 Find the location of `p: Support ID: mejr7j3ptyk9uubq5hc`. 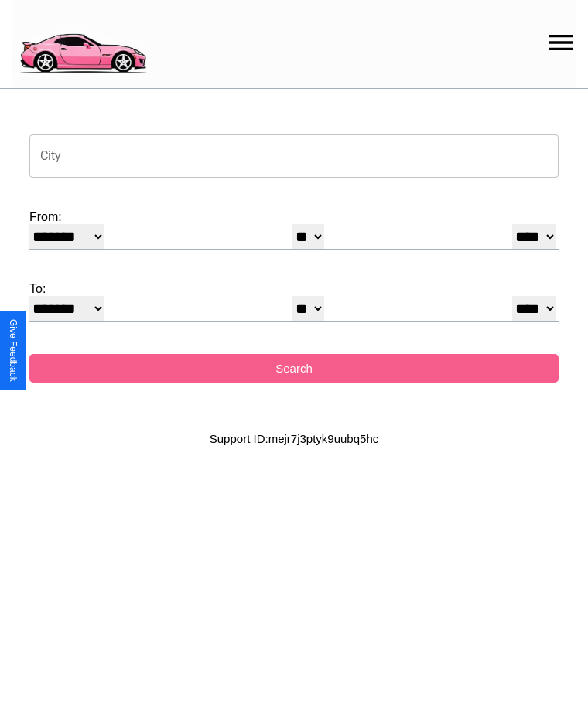

p: Support ID: mejr7j3ptyk9uubq5hc is located at coordinates (294, 439).